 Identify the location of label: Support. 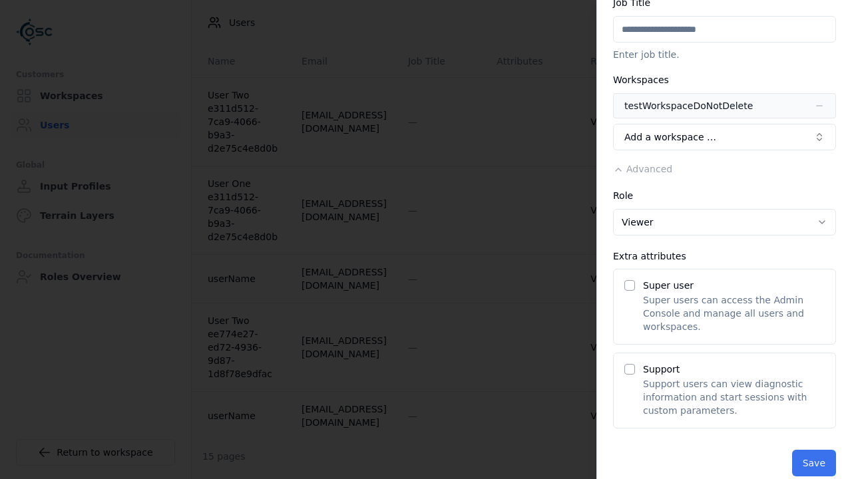
(661, 370).